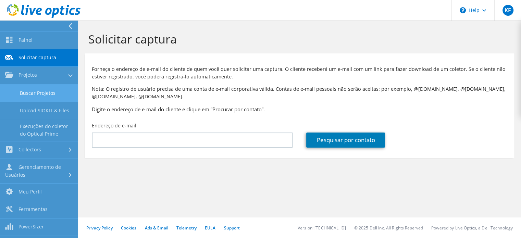 This screenshot has width=521, height=238. I want to click on h3: Digite o endereço de e-mail do cliente e clique em “Procurar por contato”., so click(299, 109).